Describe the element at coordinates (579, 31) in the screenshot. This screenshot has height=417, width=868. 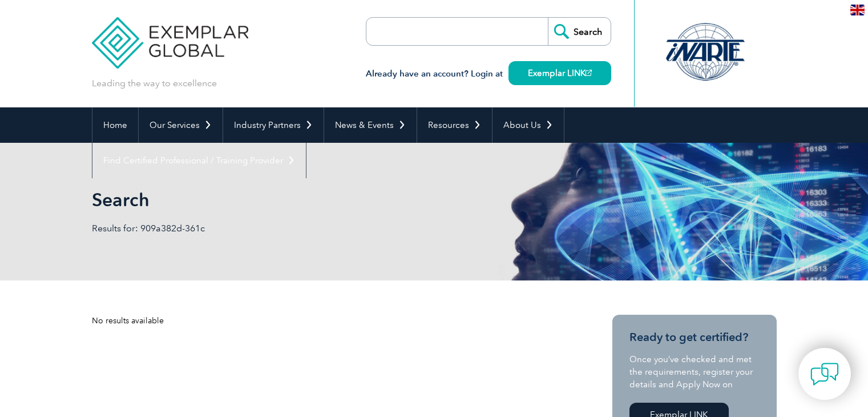
I see `input: Search` at that location.